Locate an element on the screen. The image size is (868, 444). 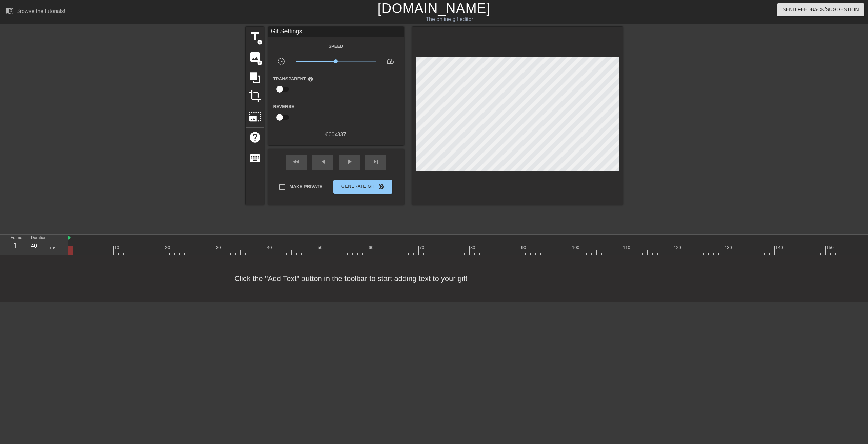
div: Frame is located at coordinates (16, 244).